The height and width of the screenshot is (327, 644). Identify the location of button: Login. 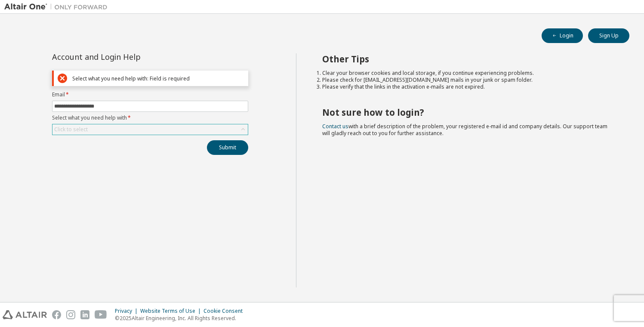
(562, 36).